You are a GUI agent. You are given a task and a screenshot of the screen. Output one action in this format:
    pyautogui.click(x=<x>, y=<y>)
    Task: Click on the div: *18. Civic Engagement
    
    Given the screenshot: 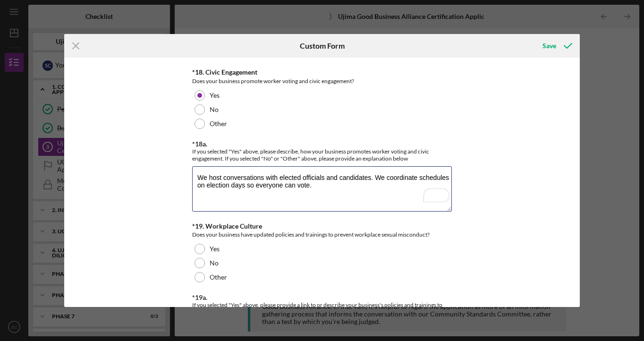 What is the action you would take?
    pyautogui.click(x=322, y=72)
    